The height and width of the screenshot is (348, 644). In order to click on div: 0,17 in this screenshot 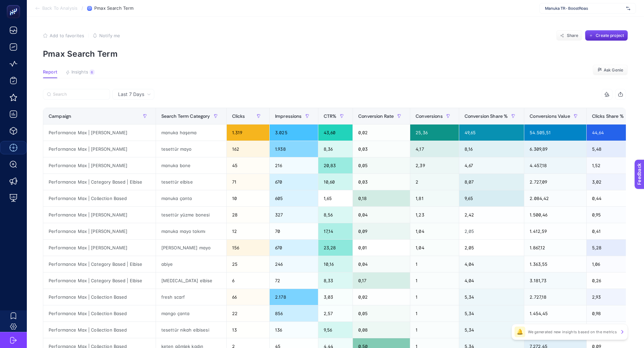, I will do `click(381, 281)`.